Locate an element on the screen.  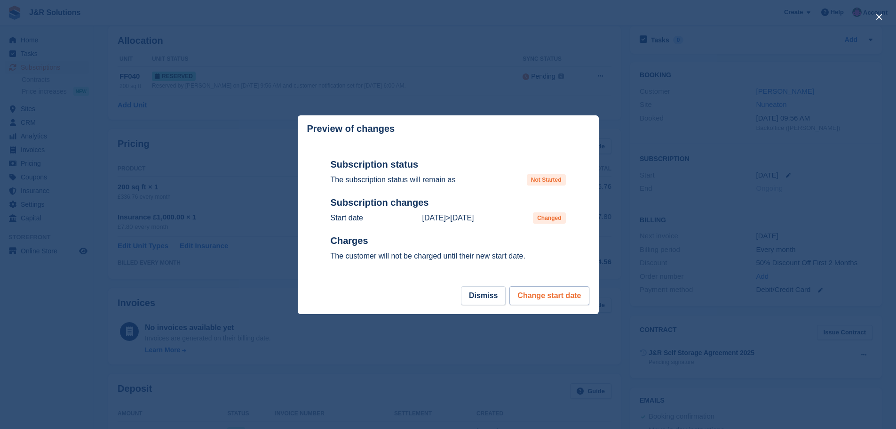
p: Preview of changes is located at coordinates (351, 128).